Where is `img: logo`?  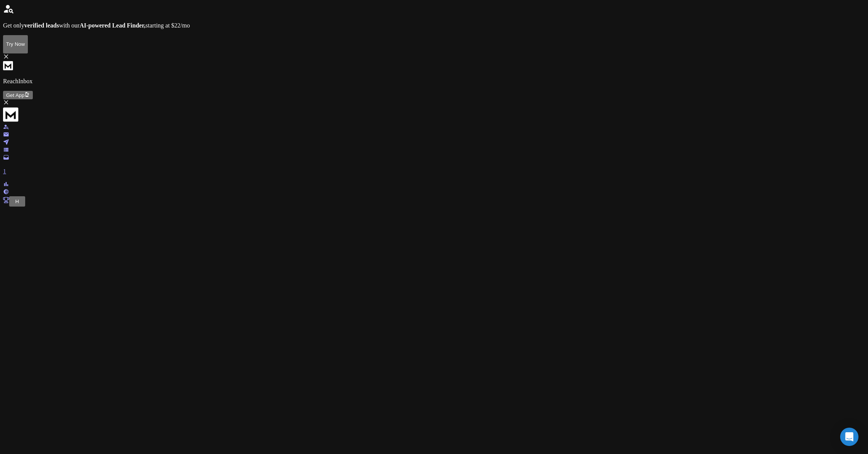
img: logo is located at coordinates (11, 114).